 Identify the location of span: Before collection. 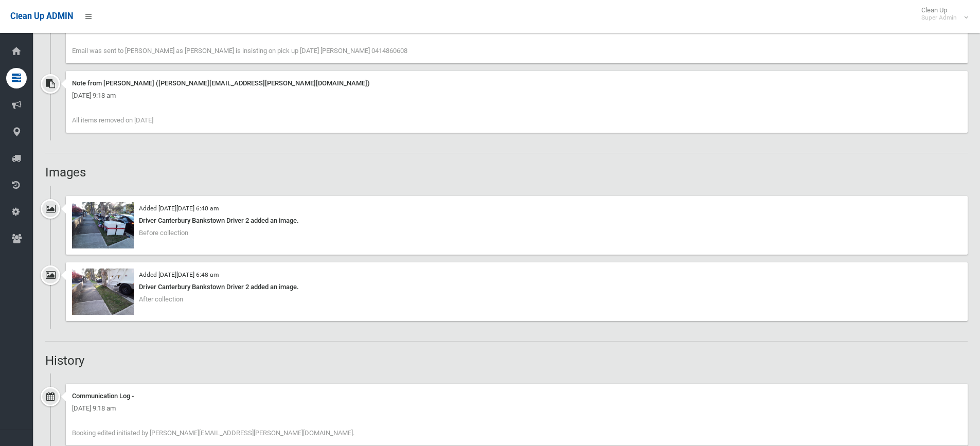
(164, 233).